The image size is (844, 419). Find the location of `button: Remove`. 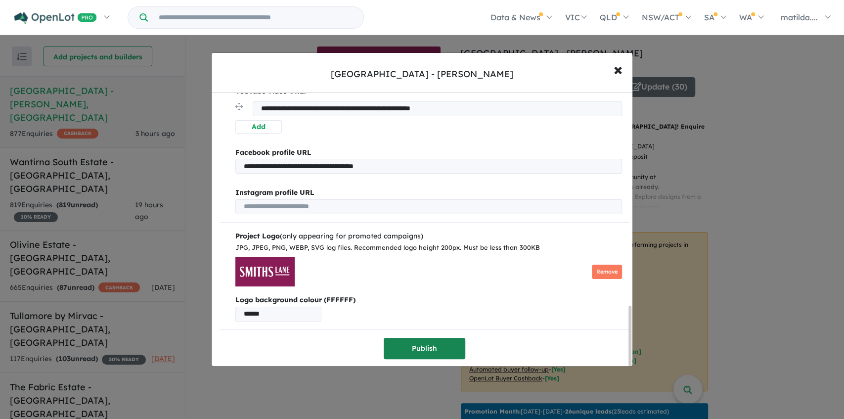

button: Remove is located at coordinates (606, 271).